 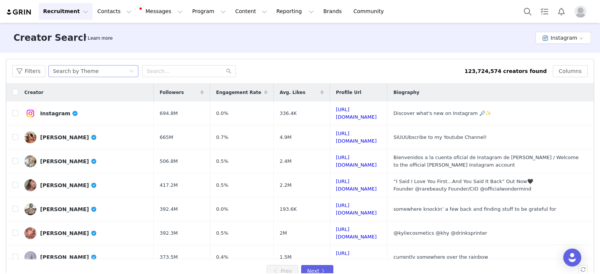 What do you see at coordinates (169, 162) in the screenshot?
I see `span: 506.8M` at bounding box center [169, 162].